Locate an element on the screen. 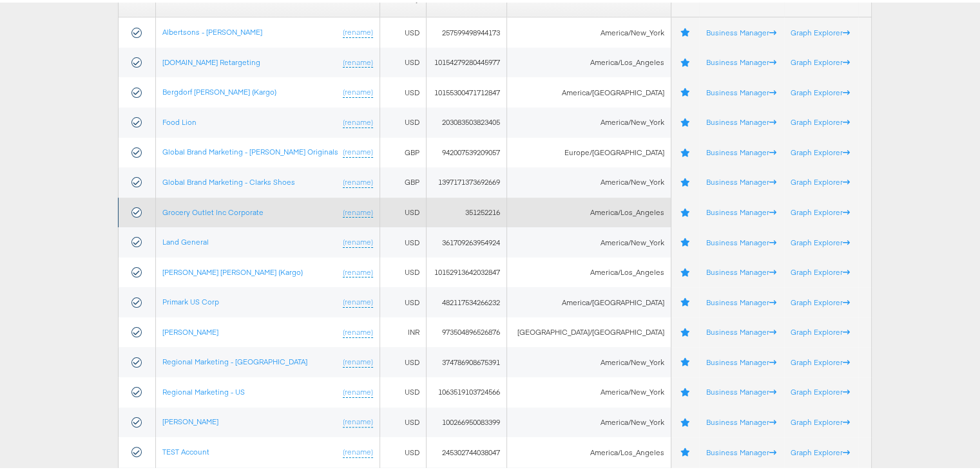 Image resolution: width=980 pixels, height=470 pixels. td: 100266950083399 is located at coordinates (467, 420).